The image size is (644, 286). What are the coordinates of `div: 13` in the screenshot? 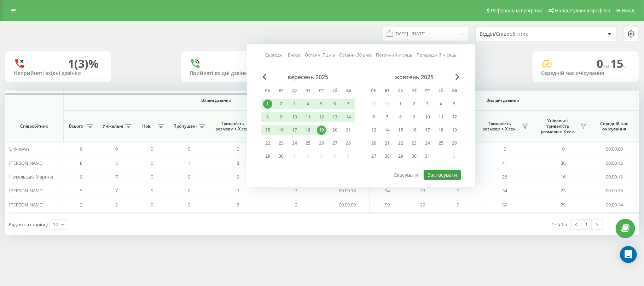 It's located at (335, 117).